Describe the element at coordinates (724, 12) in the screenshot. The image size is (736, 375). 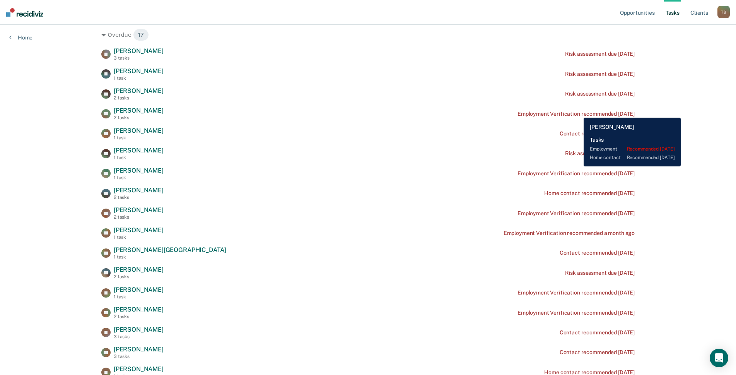
I see `div: T B` at that location.